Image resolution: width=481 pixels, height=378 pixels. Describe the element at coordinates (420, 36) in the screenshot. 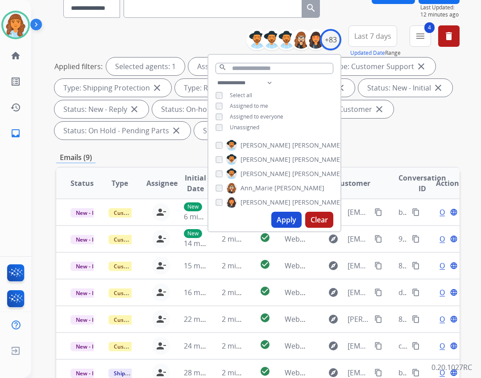

I see `mat-icon: menu` at that location.